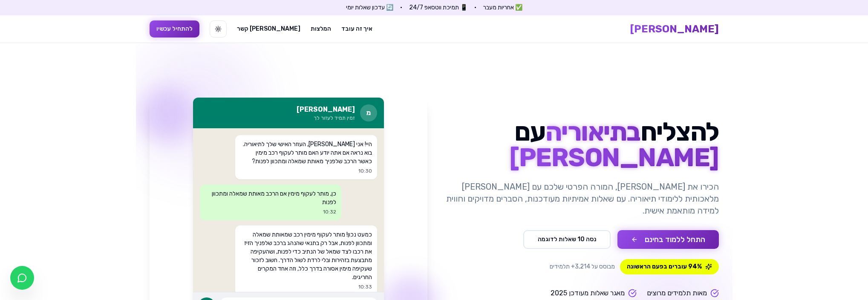 Image resolution: width=868 pixels, height=300 pixels. Describe the element at coordinates (175, 29) in the screenshot. I see `a: להתחיל עכשיו` at that location.